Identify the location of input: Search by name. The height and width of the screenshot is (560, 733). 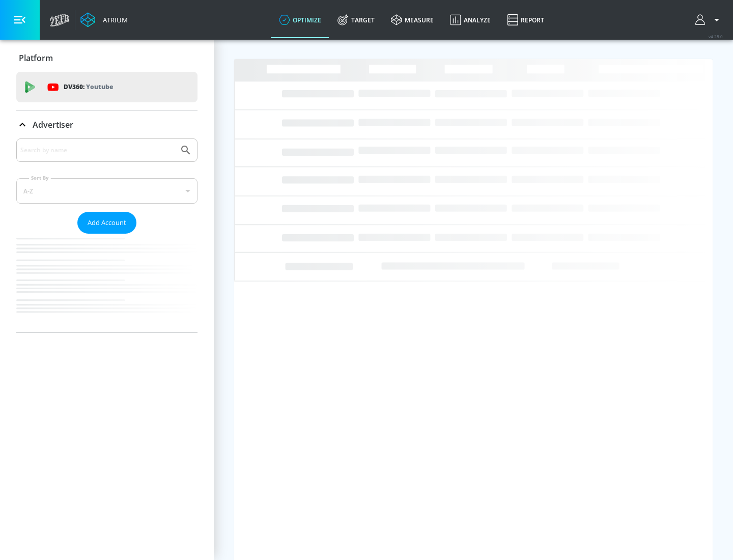
(97, 150).